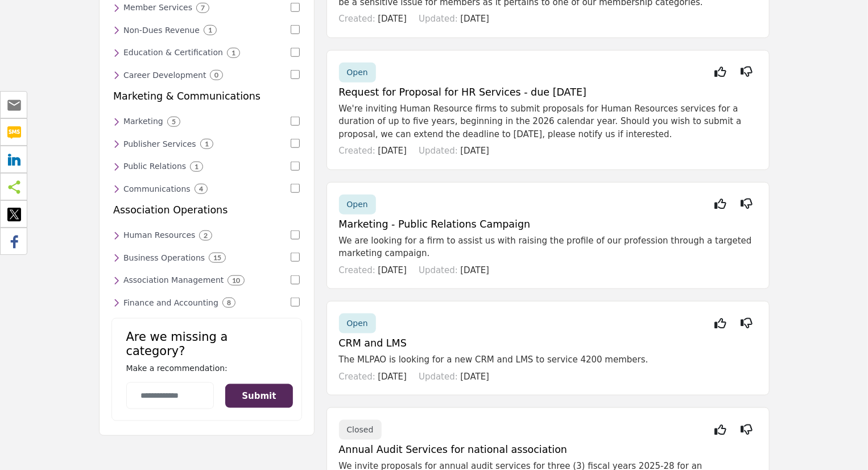 This screenshot has width=868, height=470. I want to click on input: Select Finance and Accounting, so click(295, 302).